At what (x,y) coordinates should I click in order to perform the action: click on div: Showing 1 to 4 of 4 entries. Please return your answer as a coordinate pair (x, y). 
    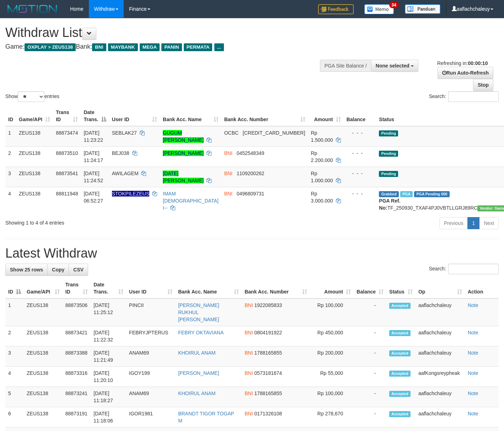
    Looking at the image, I should click on (105, 221).